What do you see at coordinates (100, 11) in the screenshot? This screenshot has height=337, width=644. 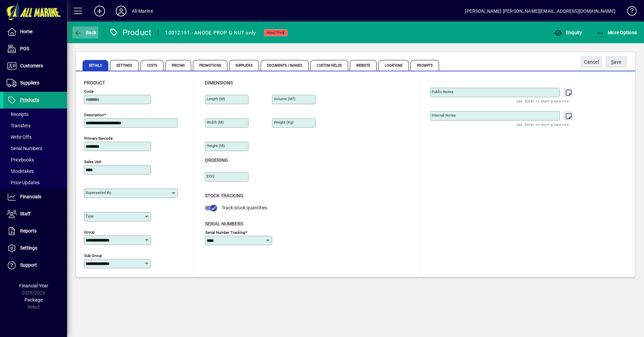 I see `button: Add` at bounding box center [100, 11].